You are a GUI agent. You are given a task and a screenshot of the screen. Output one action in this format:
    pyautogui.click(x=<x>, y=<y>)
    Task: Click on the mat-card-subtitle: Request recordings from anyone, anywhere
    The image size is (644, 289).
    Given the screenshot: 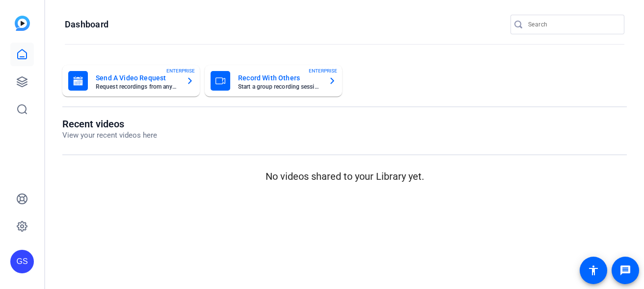 What is the action you would take?
    pyautogui.click(x=137, y=87)
    